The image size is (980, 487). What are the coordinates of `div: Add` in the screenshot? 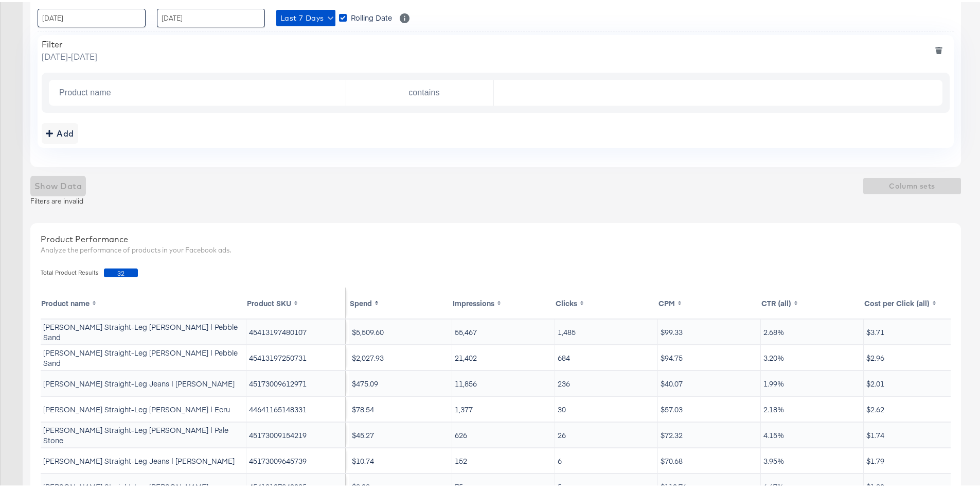 It's located at (60, 131).